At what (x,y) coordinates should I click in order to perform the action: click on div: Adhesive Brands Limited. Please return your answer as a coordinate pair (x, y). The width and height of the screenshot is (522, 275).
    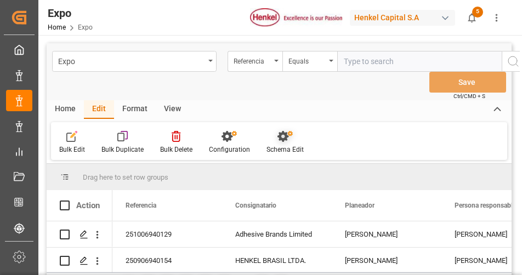
    Looking at the image, I should click on (277, 234).